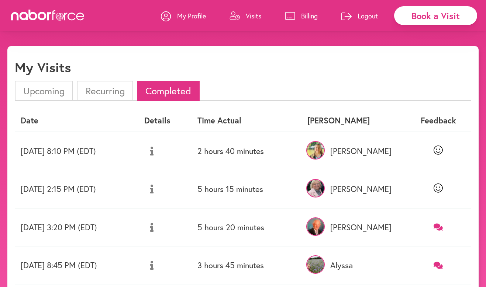  What do you see at coordinates (245, 16) in the screenshot?
I see `a: Visits` at bounding box center [245, 16].